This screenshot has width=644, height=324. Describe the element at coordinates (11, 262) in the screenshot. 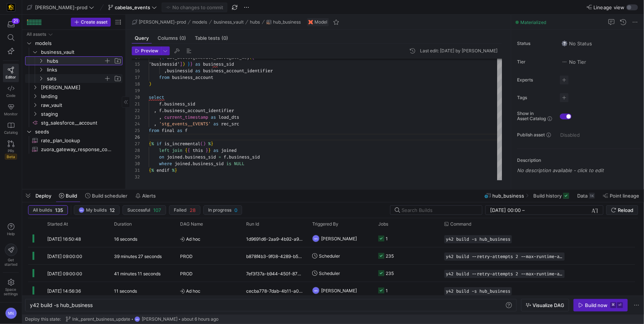

I see `span: Get started` at that location.